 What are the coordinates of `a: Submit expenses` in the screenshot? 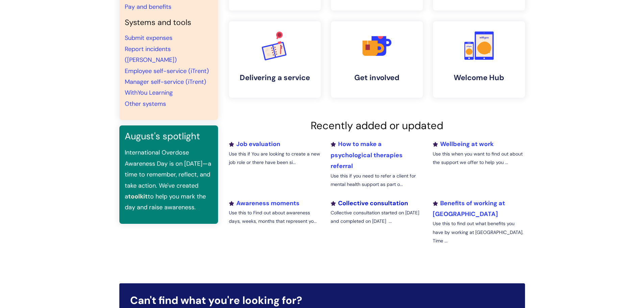 It's located at (148, 38).